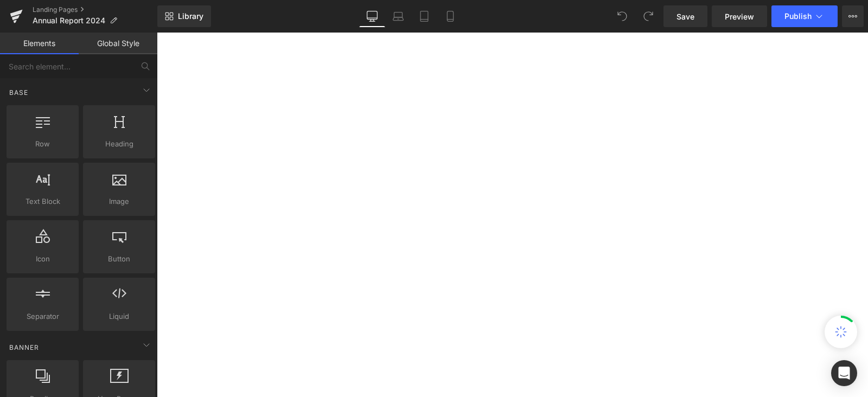 This screenshot has width=868, height=397. Describe the element at coordinates (622, 16) in the screenshot. I see `button: Undo` at that location.